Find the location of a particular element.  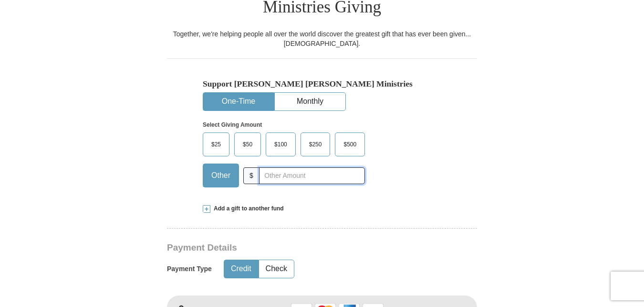

span: $25 is located at coordinates (216, 144).